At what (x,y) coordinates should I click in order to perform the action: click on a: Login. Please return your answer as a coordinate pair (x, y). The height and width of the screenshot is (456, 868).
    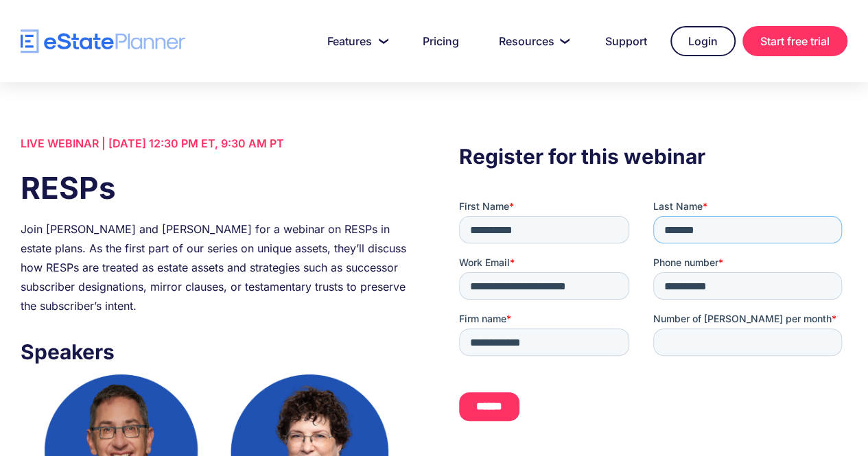
    Looking at the image, I should click on (703, 41).